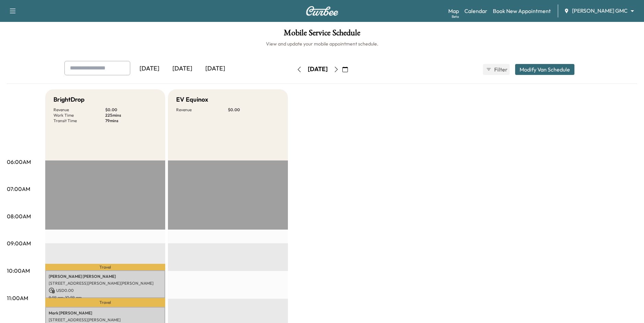  I want to click on div: Beta, so click(455, 16).